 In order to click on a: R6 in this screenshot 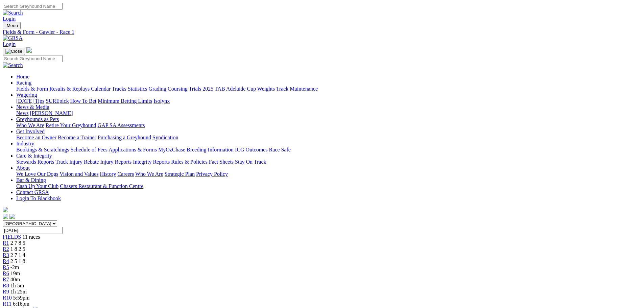, I will do `click(6, 273)`.